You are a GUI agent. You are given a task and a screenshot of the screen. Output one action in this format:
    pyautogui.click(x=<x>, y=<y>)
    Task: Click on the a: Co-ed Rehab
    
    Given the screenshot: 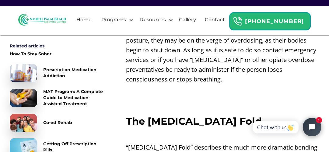 What is the action you would take?
    pyautogui.click(x=58, y=123)
    